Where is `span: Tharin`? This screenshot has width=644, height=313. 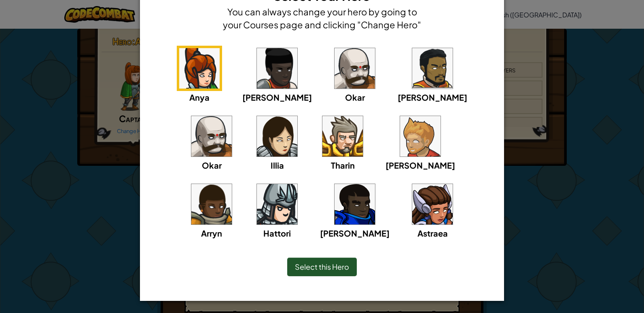 span: Tharin is located at coordinates (343, 165).